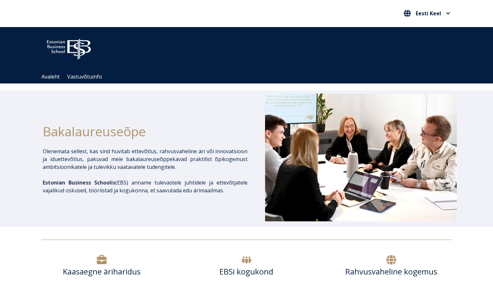 The image size is (493, 282). What do you see at coordinates (246, 271) in the screenshot?
I see `h6: EBSi kogukond` at bounding box center [246, 271].